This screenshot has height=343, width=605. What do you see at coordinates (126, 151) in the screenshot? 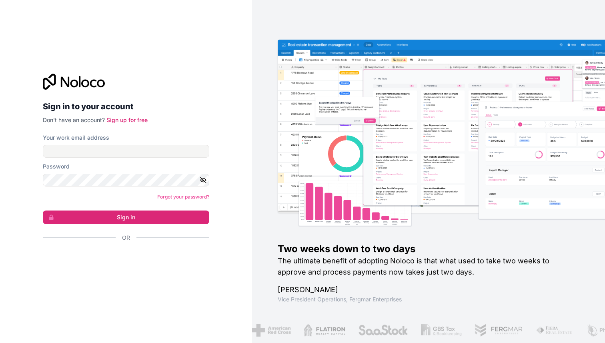
I see `input: Email address` at bounding box center [126, 151].